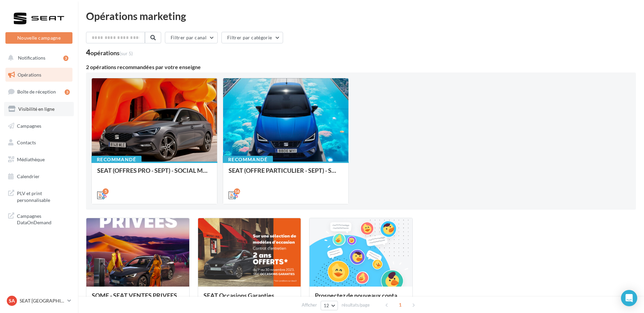  What do you see at coordinates (44, 219) in the screenshot?
I see `span: Campagnes DataOnDemand` at bounding box center [44, 219].